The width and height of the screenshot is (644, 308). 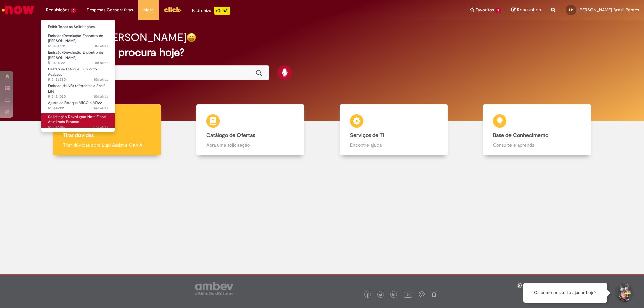 I want to click on p: Consulte e aprenda, so click(x=537, y=145).